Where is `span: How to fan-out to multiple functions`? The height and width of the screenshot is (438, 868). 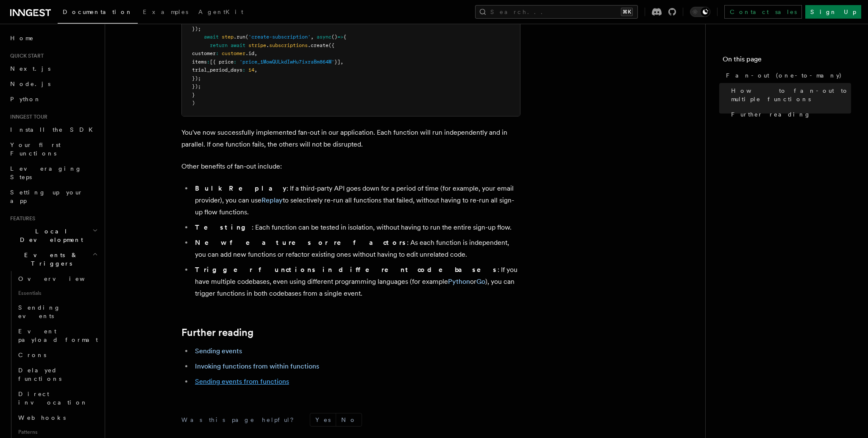 span: How to fan-out to multiple functions is located at coordinates (791, 95).